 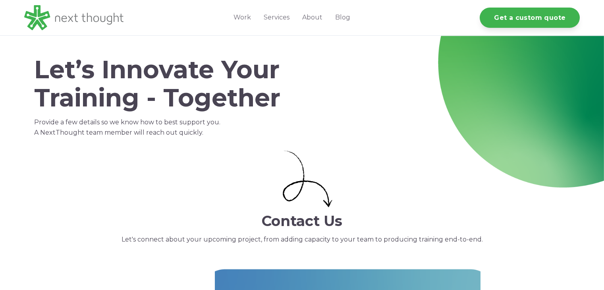 I want to click on img: Small curly arrow, so click(x=307, y=179).